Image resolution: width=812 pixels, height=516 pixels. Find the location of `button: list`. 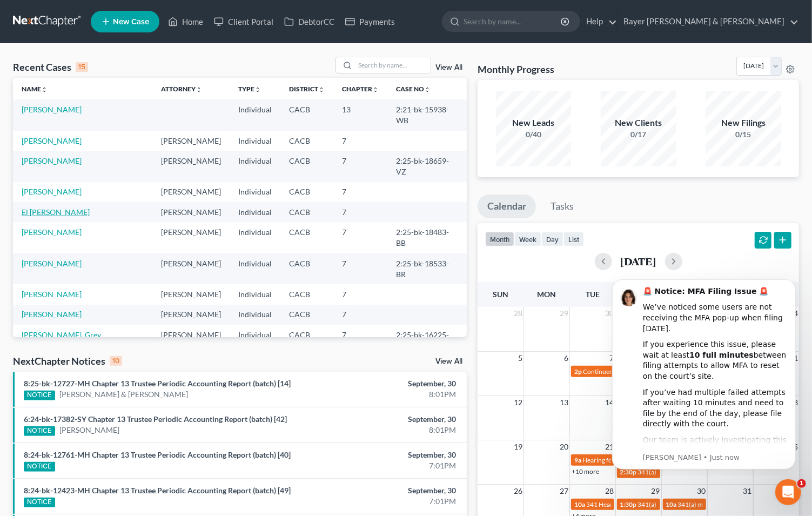

button: list is located at coordinates (574, 239).